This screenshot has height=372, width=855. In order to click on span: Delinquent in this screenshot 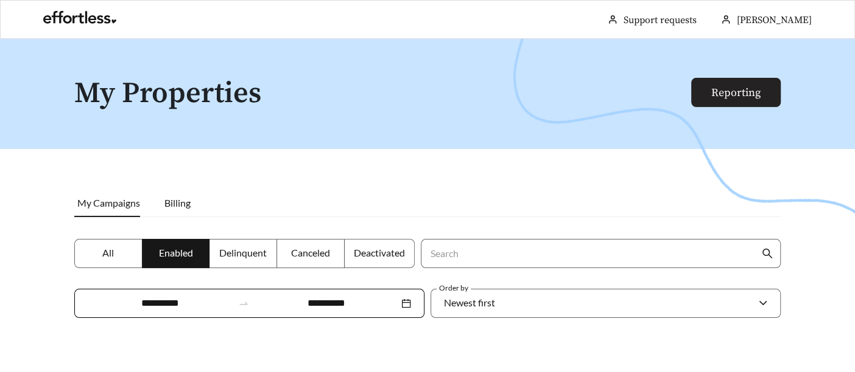, I will do `click(243, 253)`.